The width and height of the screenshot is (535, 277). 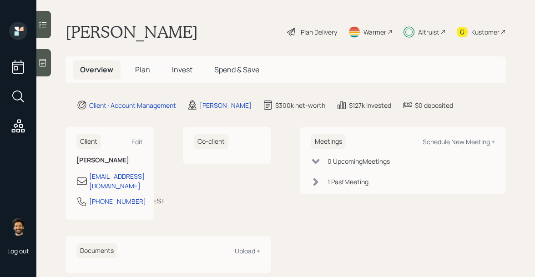 What do you see at coordinates (142, 70) in the screenshot?
I see `span: Plan` at bounding box center [142, 70].